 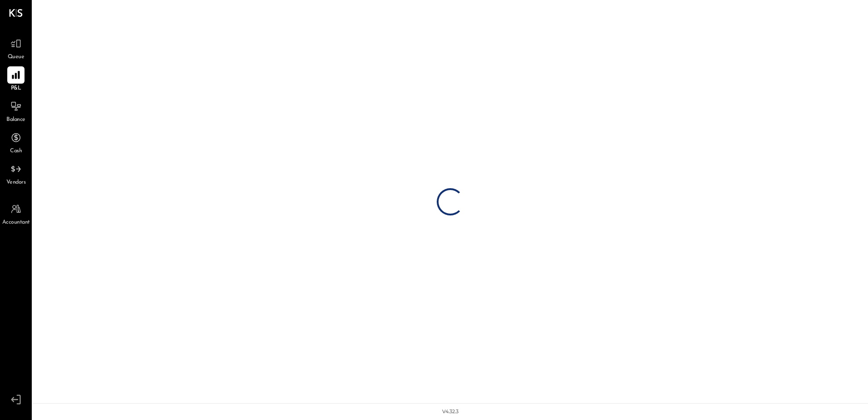 I want to click on div: v 4.32.3, so click(x=450, y=412).